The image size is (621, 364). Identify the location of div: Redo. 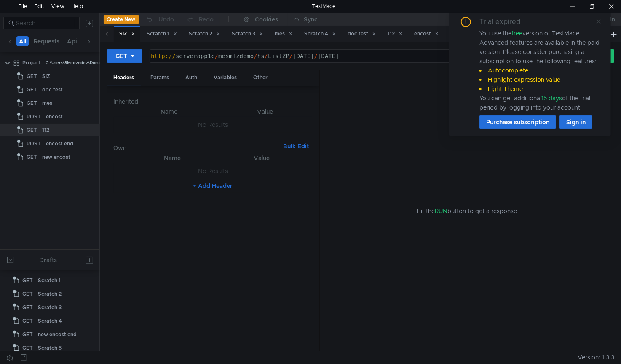
(206, 19).